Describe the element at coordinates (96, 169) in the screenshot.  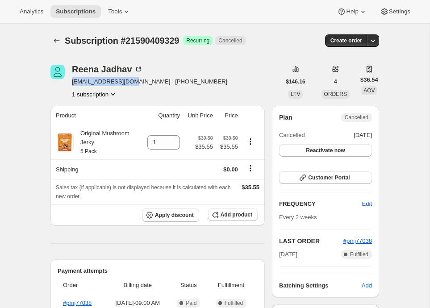
I see `th: Shipping` at that location.